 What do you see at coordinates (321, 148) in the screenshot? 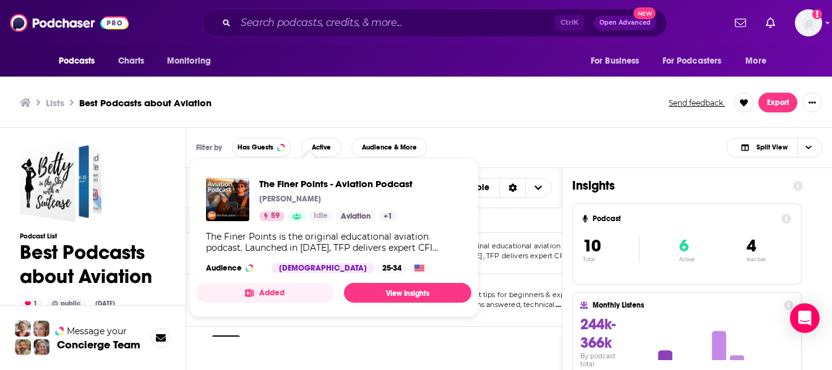
I see `button: Active` at bounding box center [321, 148].